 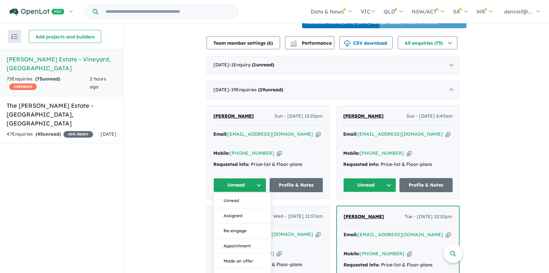 I want to click on img: sort.svg, so click(x=14, y=37).